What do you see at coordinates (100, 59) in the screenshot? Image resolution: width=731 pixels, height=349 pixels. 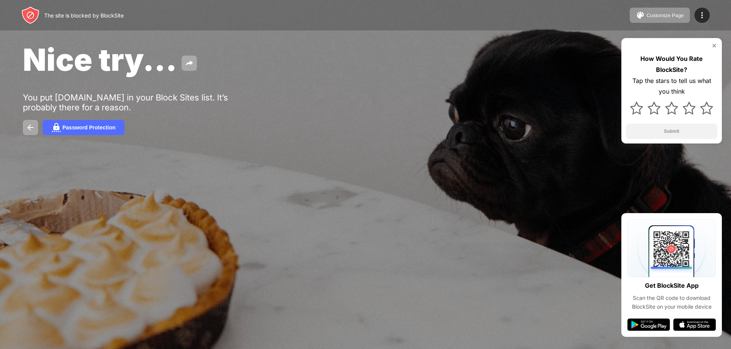 I see `span: Nice try...` at bounding box center [100, 59].